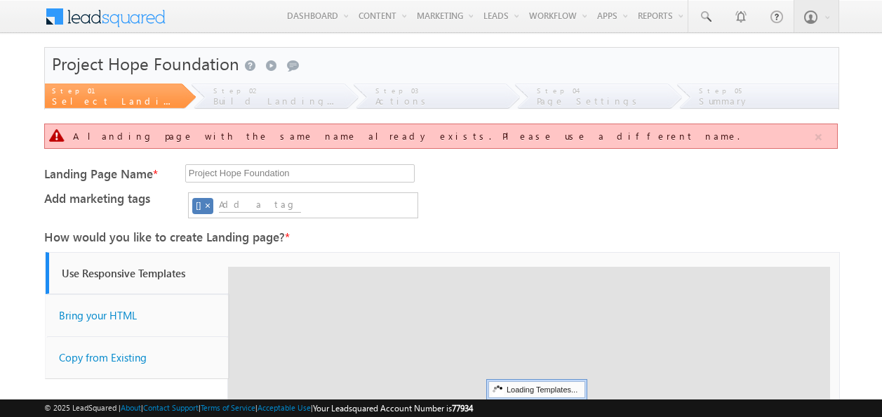 The width and height of the screenshot is (882, 417). Describe the element at coordinates (441, 64) in the screenshot. I see `div: Project Hope Foundation` at that location.